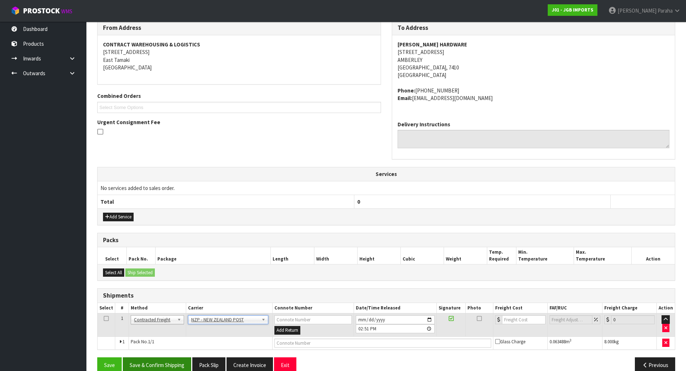 The width and height of the screenshot is (686, 371). What do you see at coordinates (523, 320) in the screenshot?
I see `input: Freight Cost` at bounding box center [523, 320].